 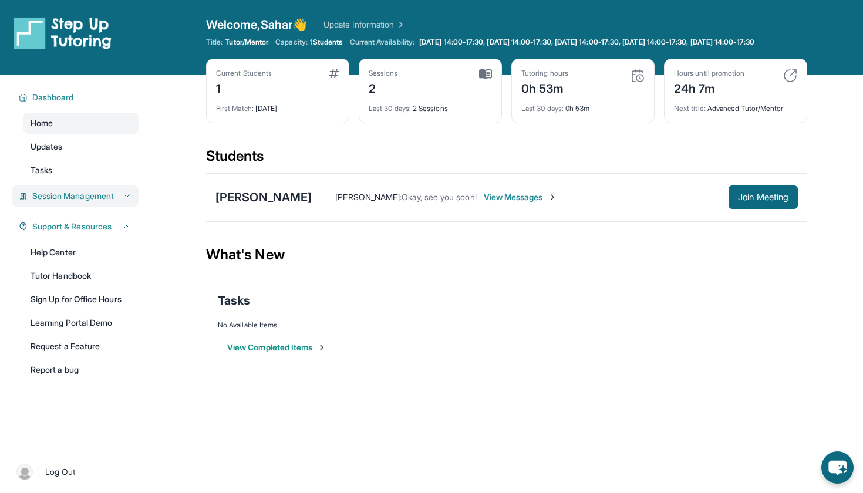 What do you see at coordinates (60, 472) in the screenshot?
I see `span: Log Out` at bounding box center [60, 472].